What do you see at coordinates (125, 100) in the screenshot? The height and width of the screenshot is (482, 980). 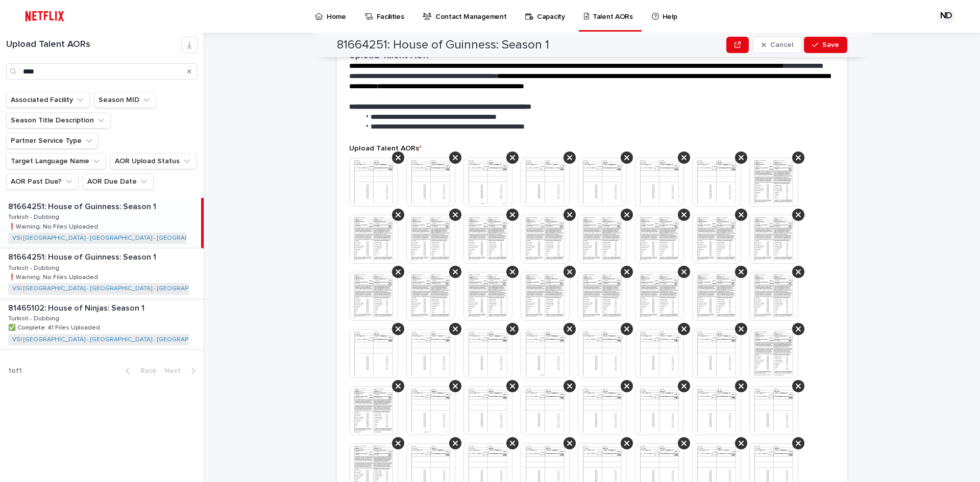 I see `button: Season MID` at bounding box center [125, 100].